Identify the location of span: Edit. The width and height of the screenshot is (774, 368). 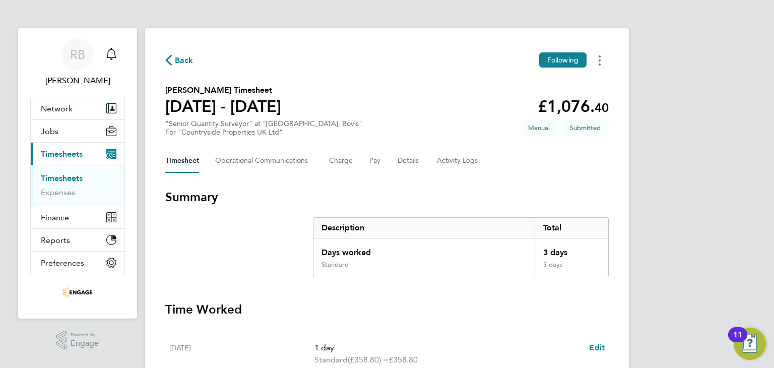
(597, 347).